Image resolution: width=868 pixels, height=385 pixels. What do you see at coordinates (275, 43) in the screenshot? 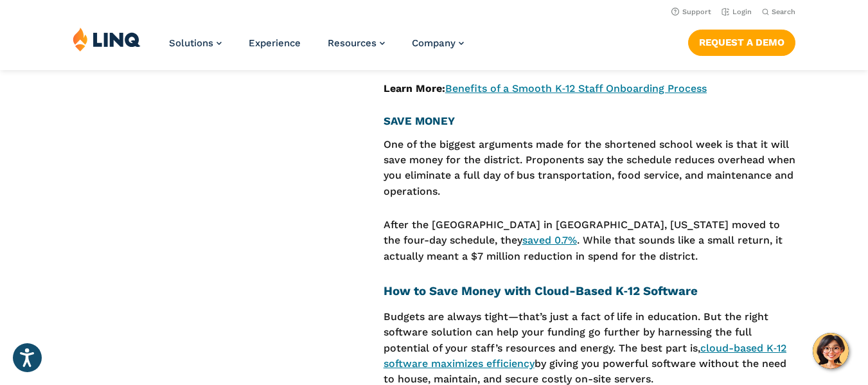
I see `a: Experience` at bounding box center [275, 43].